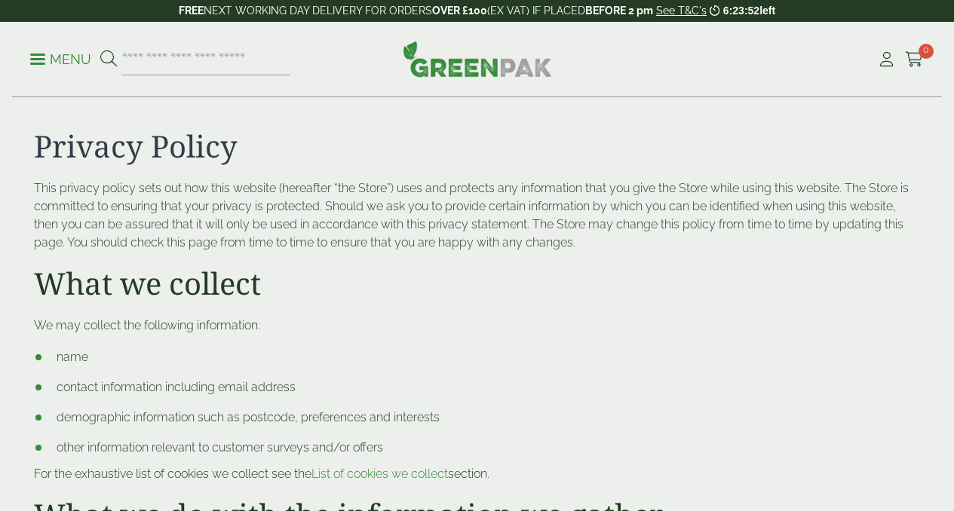 Image resolution: width=954 pixels, height=511 pixels. What do you see at coordinates (191, 11) in the screenshot?
I see `strong: FREE` at bounding box center [191, 11].